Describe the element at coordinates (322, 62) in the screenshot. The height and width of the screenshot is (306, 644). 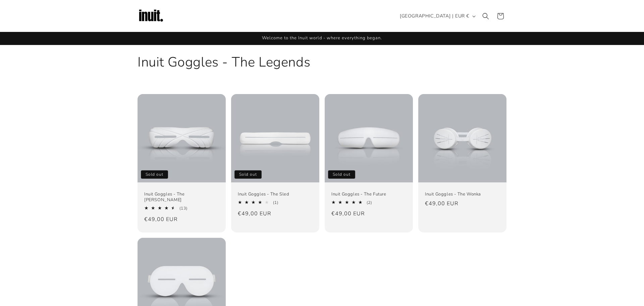
I see `h1: Inuit Goggles - The Legends` at that location.